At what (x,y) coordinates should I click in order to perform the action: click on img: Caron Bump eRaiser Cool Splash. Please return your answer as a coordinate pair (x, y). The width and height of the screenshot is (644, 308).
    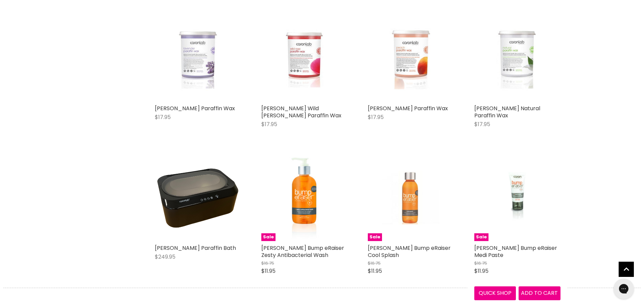
    Looking at the image, I should click on (411, 198).